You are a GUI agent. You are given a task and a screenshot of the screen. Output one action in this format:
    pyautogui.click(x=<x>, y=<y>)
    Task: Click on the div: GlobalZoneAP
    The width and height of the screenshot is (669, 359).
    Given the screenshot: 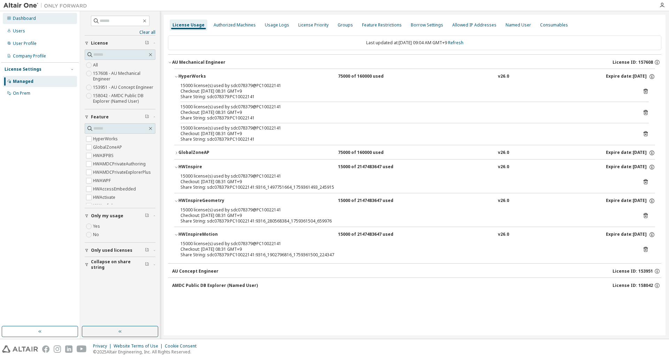 What is the action you would take?
    pyautogui.click(x=210, y=153)
    